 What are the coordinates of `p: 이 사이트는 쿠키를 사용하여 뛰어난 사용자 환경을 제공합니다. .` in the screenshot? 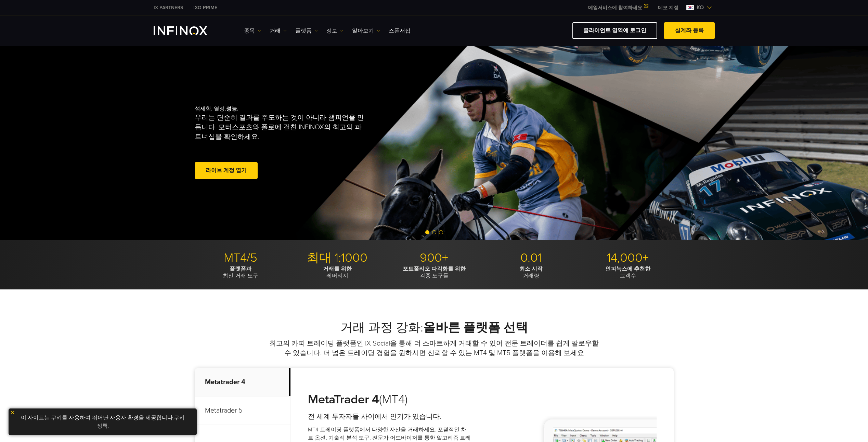 It's located at (103, 422).